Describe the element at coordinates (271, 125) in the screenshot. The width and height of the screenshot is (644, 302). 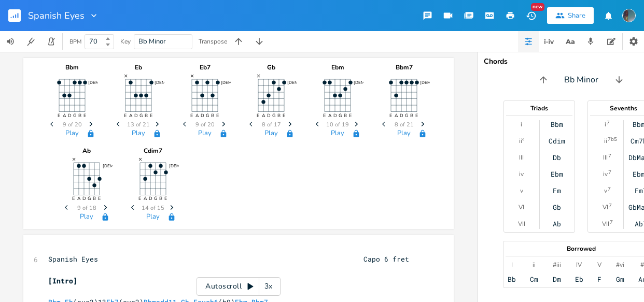
I see `span: 8 of 17` at that location.